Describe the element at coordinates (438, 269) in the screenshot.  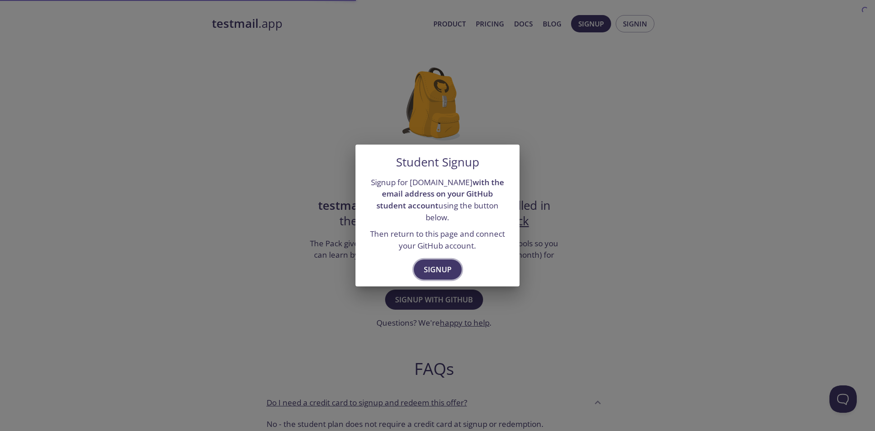
I see `button: Signup` at that location.